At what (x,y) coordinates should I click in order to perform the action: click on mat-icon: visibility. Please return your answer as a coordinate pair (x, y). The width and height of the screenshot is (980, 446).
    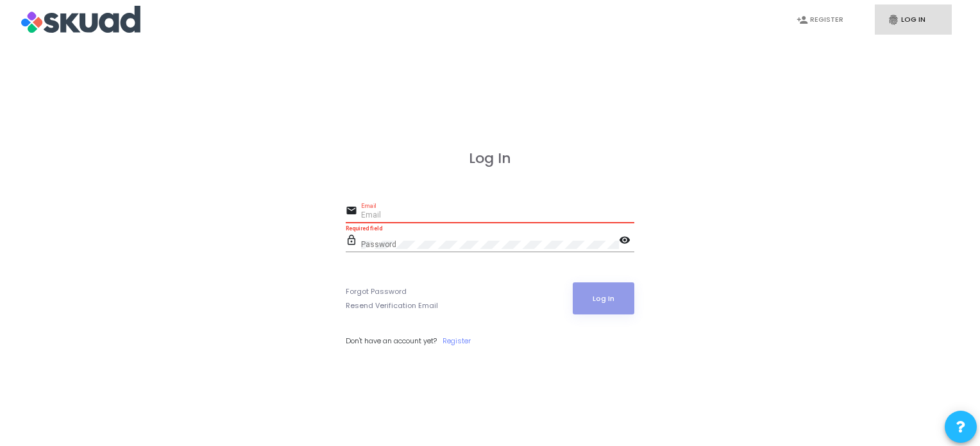
    Looking at the image, I should click on (626, 241).